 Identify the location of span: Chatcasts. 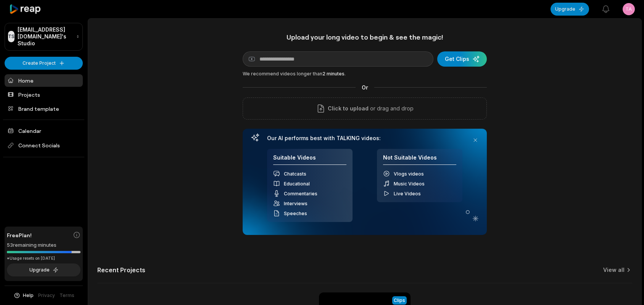
(295, 173).